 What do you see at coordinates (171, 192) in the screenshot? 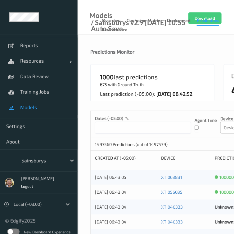
I see `a: XTI056035` at bounding box center [171, 192].